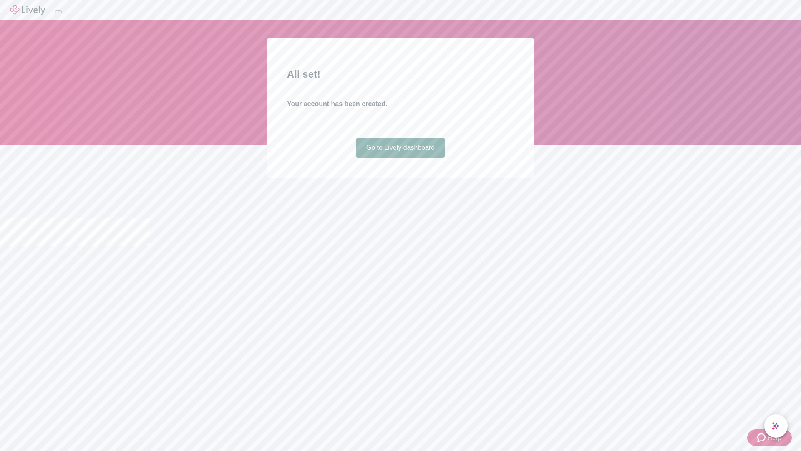  I want to click on a: Go to Lively dashboard, so click(401, 148).